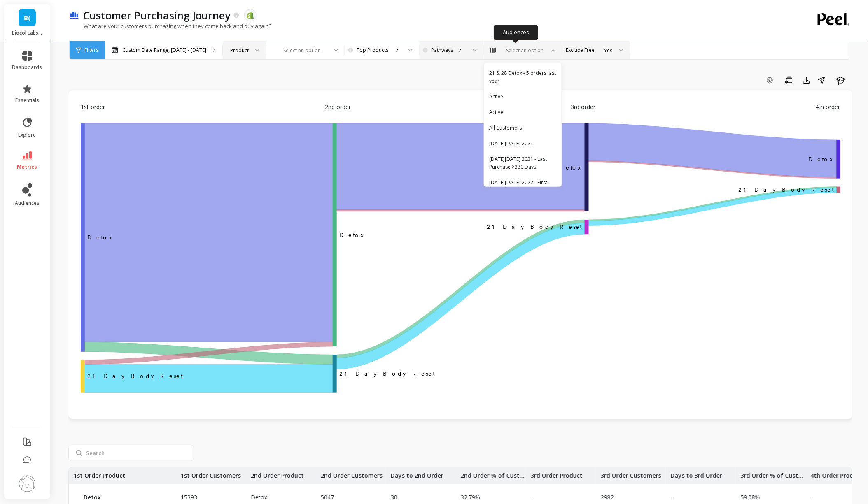 The width and height of the screenshot is (868, 504). I want to click on span: 1st order, so click(93, 107).